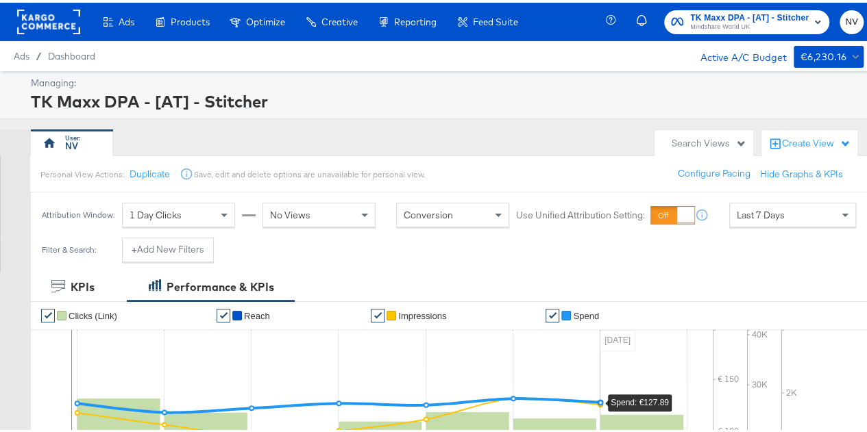 This screenshot has width=867, height=432. Describe the element at coordinates (190, 19) in the screenshot. I see `span: Products` at that location.